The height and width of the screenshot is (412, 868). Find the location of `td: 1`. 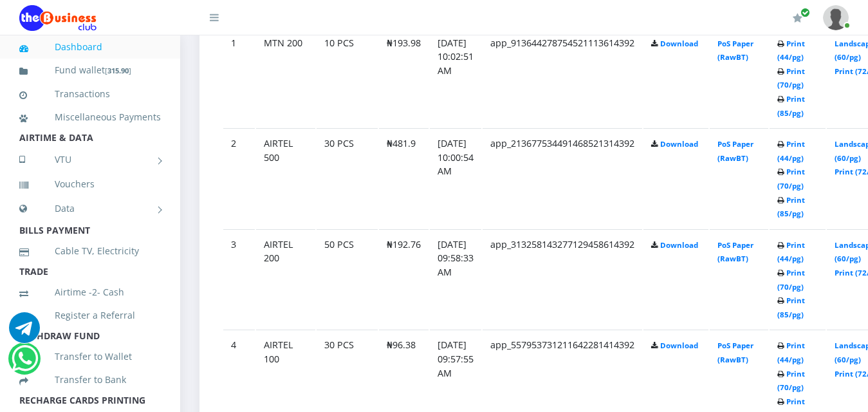

td: 1 is located at coordinates (239, 77).